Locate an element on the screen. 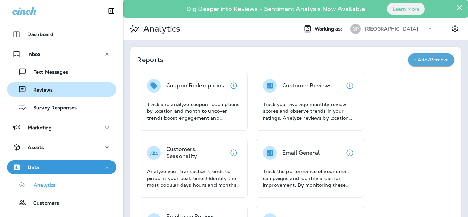  button: Customers is located at coordinates (62, 202).